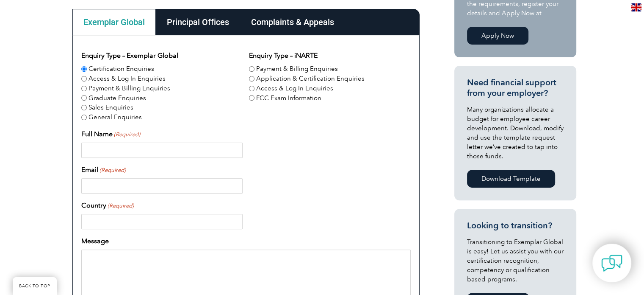  I want to click on legend: Enquiry Type – Exemplar Global, so click(130, 55).